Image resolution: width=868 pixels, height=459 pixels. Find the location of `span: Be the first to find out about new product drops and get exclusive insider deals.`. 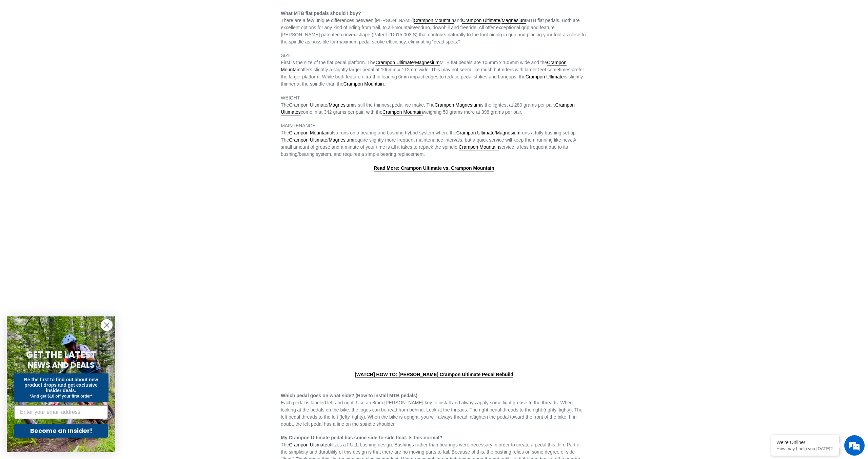

span: Be the first to find out about new product drops and get exclusive insider deals. is located at coordinates (61, 385).